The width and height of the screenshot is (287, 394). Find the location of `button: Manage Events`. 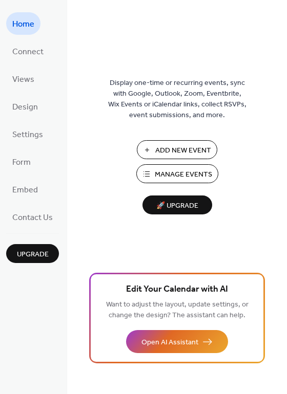

button: Manage Events is located at coordinates (177, 173).